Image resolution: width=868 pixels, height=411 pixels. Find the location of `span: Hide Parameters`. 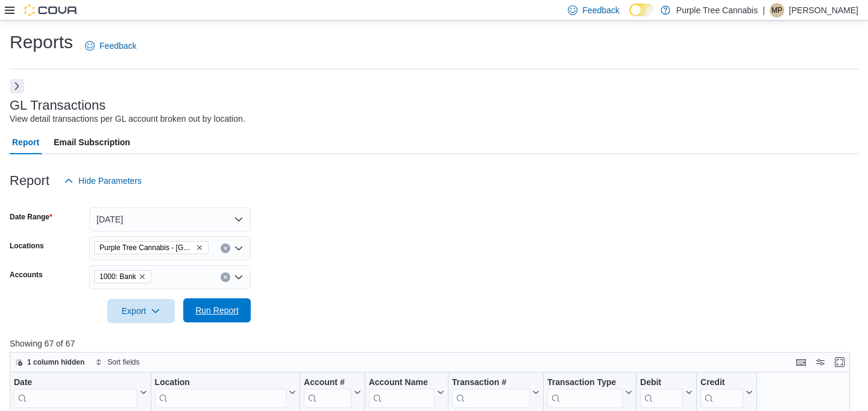

span: Hide Parameters is located at coordinates (109, 181).